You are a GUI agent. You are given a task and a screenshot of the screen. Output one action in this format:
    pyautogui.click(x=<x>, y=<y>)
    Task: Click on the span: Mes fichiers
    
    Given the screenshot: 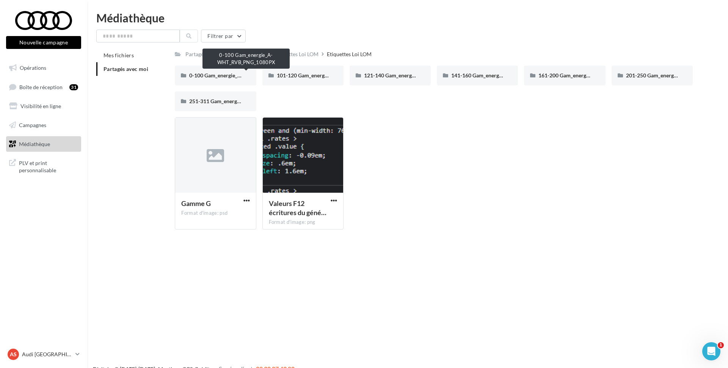 What is the action you would take?
    pyautogui.click(x=119, y=55)
    